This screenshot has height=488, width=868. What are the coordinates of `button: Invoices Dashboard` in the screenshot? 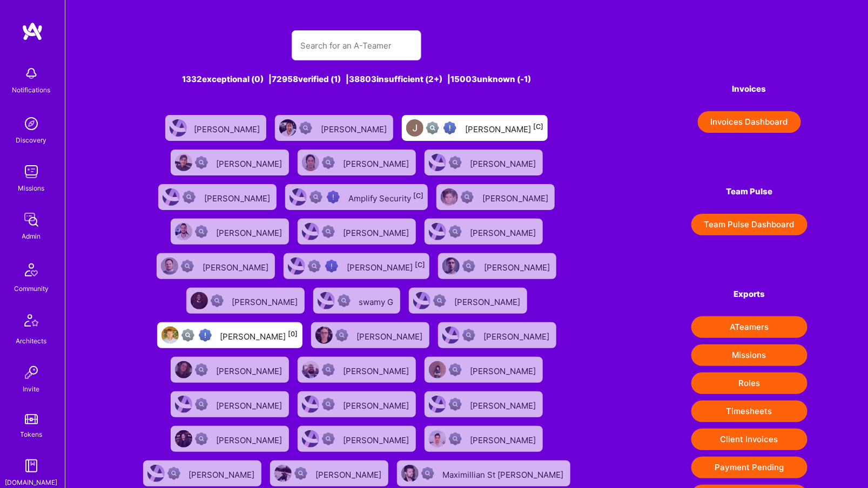 It's located at (750, 122).